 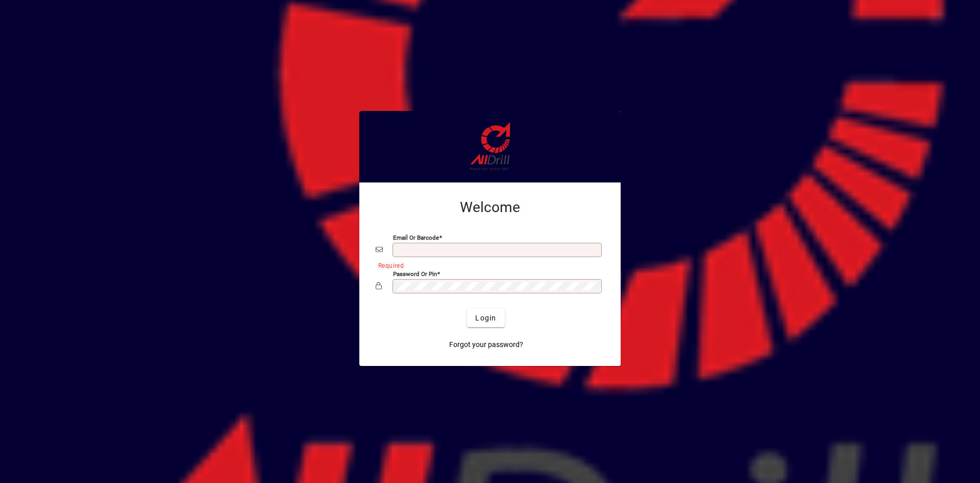 I want to click on mat-label: Email or Barcode, so click(x=416, y=238).